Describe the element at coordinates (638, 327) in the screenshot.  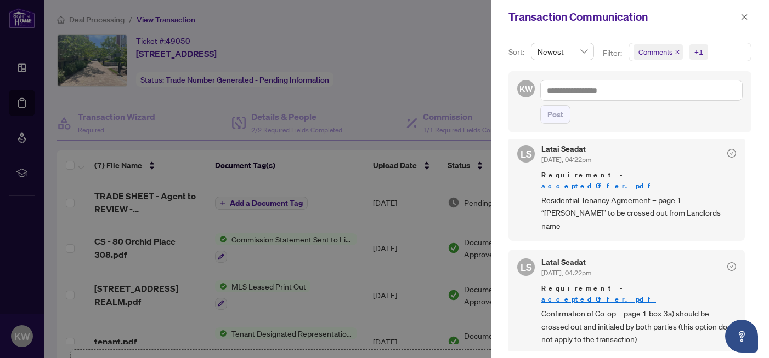
I see `span: Confirmation of Co-op – page 1 box 3a) should be crossed out and initialed by both parties (this ...` at that location.